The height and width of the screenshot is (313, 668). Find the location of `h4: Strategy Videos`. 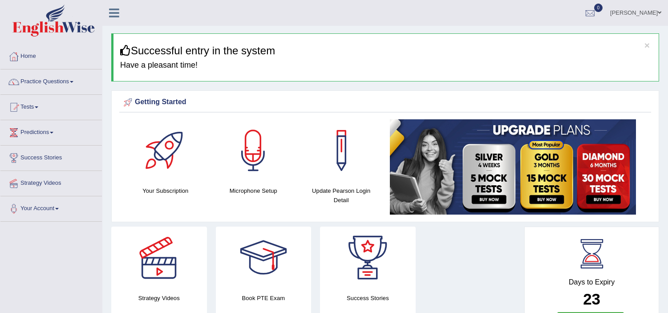

h4: Strategy Videos is located at coordinates (159, 298).